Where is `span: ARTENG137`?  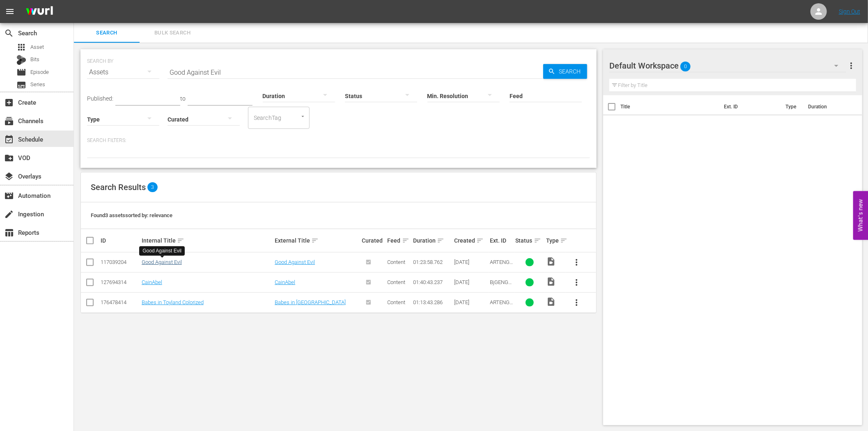
span: ARTENG137 is located at coordinates (501, 265).